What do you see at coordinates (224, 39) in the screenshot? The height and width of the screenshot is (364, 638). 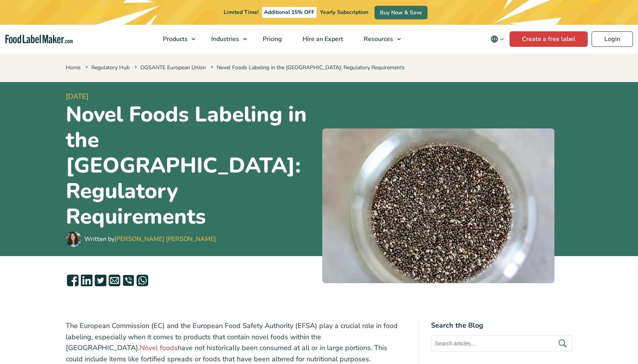 I see `span: Industries` at bounding box center [224, 39].